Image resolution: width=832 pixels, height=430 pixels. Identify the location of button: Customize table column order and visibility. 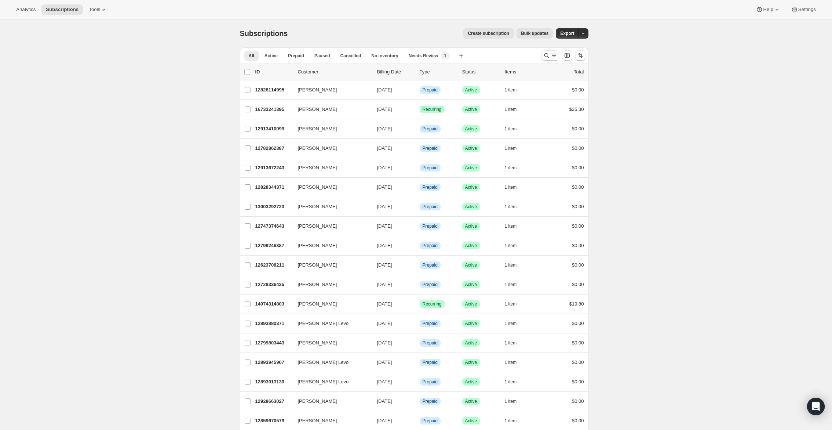
(567, 55).